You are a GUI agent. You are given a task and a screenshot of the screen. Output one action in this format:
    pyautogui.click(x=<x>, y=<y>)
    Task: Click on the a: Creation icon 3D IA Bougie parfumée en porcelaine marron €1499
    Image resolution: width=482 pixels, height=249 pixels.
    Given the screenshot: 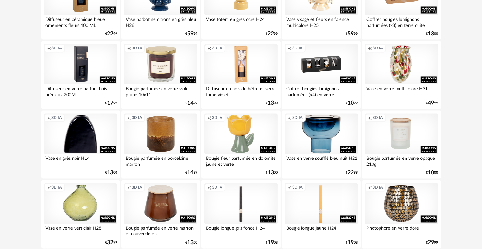 What is the action you would take?
    pyautogui.click(x=160, y=145)
    